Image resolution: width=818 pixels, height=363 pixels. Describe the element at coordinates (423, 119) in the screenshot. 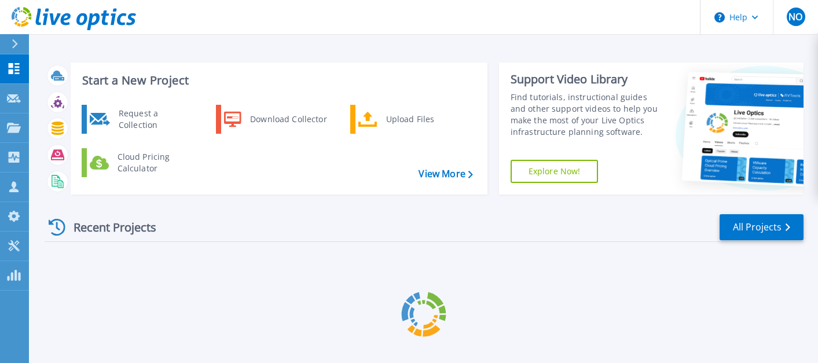

I see `div: Upload Files` at that location.